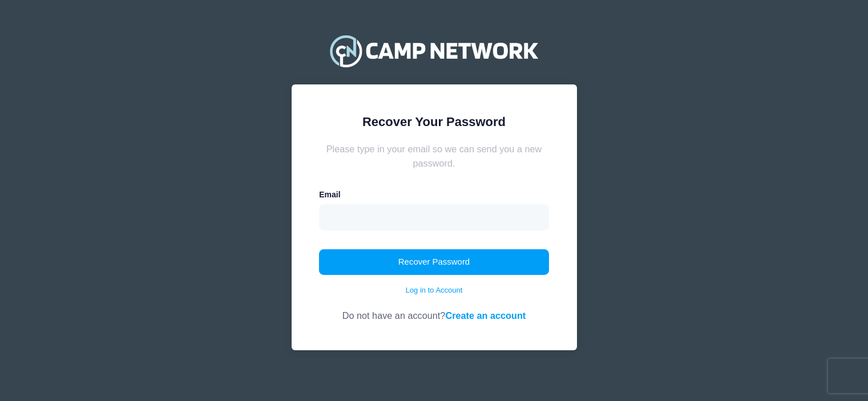 This screenshot has height=401, width=868. Describe the element at coordinates (434, 51) in the screenshot. I see `img: Camp Network` at that location.